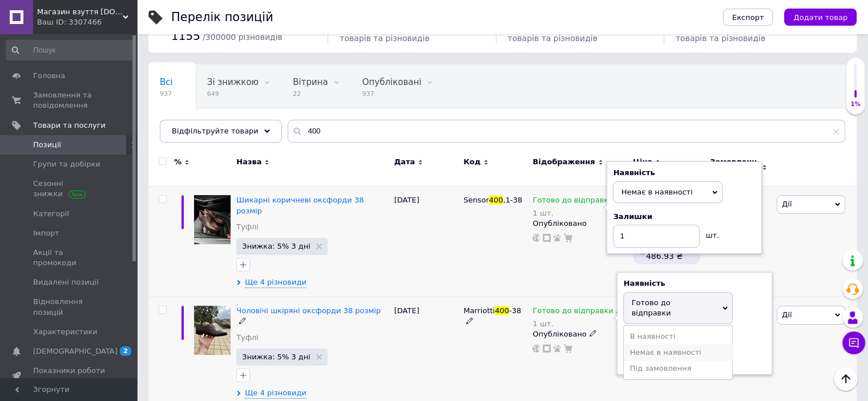  Describe the element at coordinates (299, 204) in the screenshot. I see `span: Шикарні коричневі оксфорди 38 розмір` at that location.